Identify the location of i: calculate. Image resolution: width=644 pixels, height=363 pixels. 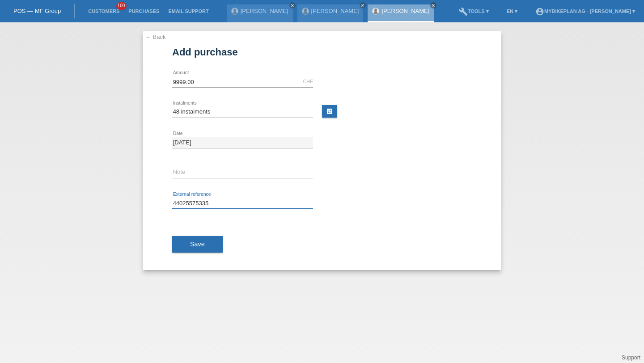
(330, 111).